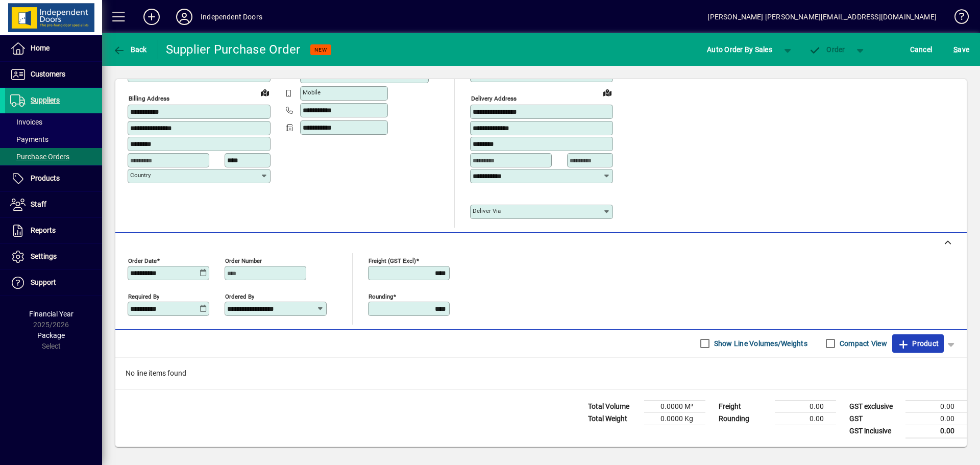 The height and width of the screenshot is (465, 980). What do you see at coordinates (739, 50) in the screenshot?
I see `span: Auto Order By Sales` at bounding box center [739, 50].